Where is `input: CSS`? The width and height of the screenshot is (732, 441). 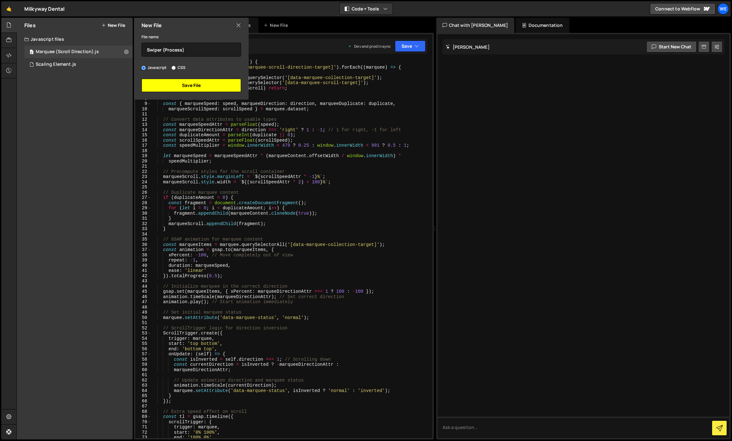
input: CSS is located at coordinates (173, 68).